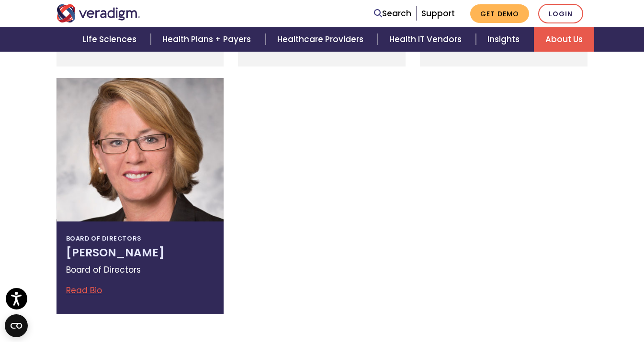 This screenshot has width=644, height=342. I want to click on a: About Us, so click(564, 39).